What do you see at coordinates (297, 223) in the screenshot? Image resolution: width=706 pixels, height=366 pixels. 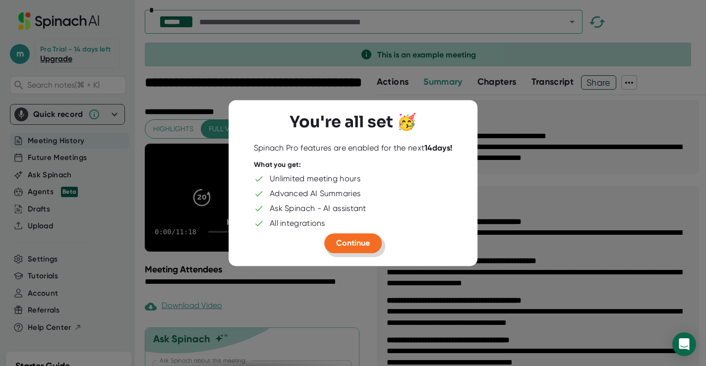 I see `div: All integrations` at bounding box center [297, 223].